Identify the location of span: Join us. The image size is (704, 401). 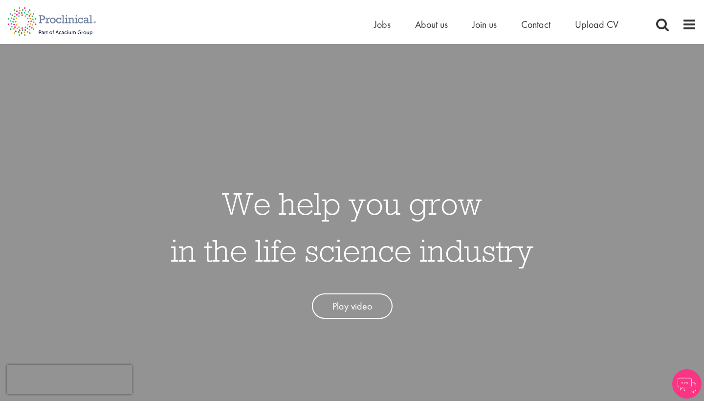
(485, 24).